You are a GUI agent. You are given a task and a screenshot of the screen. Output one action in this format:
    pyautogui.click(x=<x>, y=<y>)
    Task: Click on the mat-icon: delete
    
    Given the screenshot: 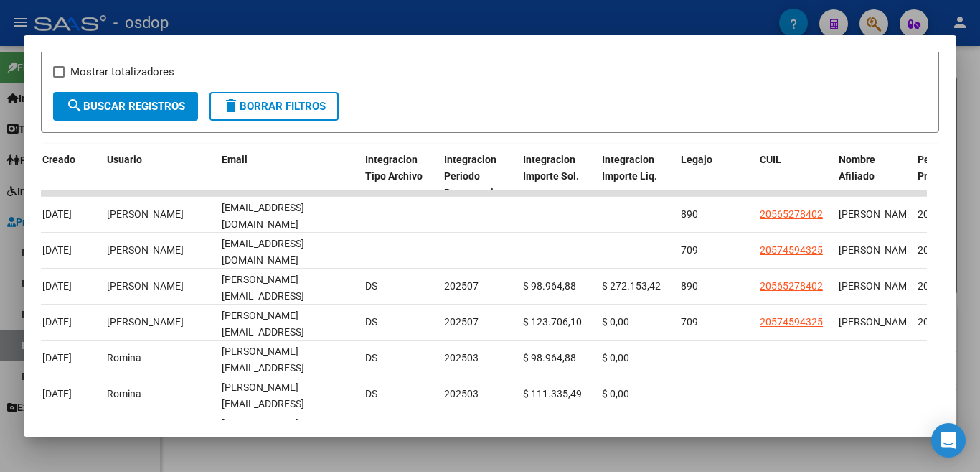 What is the action you would take?
    pyautogui.click(x=231, y=106)
    